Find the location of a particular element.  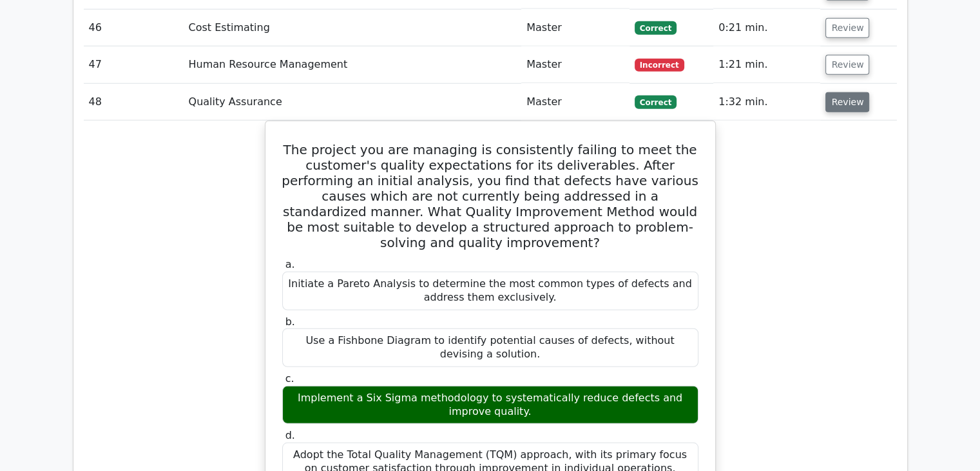

span: a. is located at coordinates (290, 264).